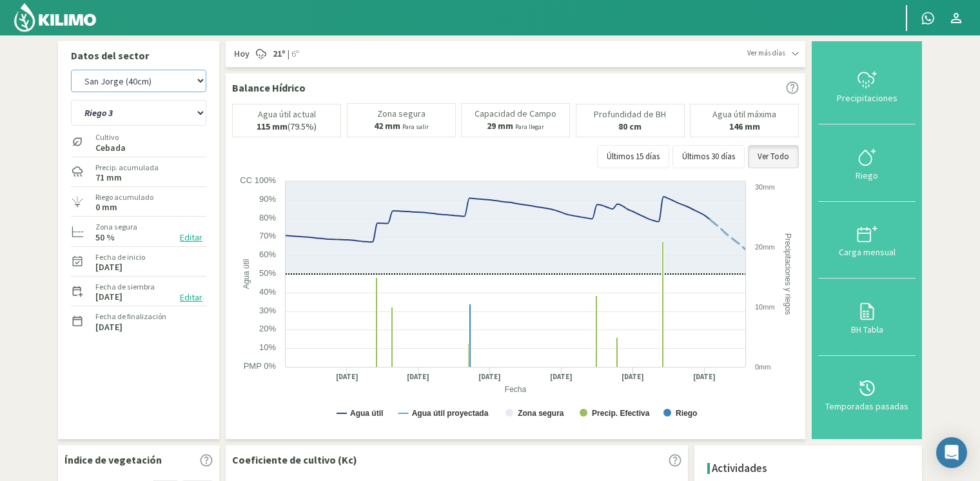 The width and height of the screenshot is (980, 481). What do you see at coordinates (866, 86) in the screenshot?
I see `button: Precipitaciones` at bounding box center [866, 86].